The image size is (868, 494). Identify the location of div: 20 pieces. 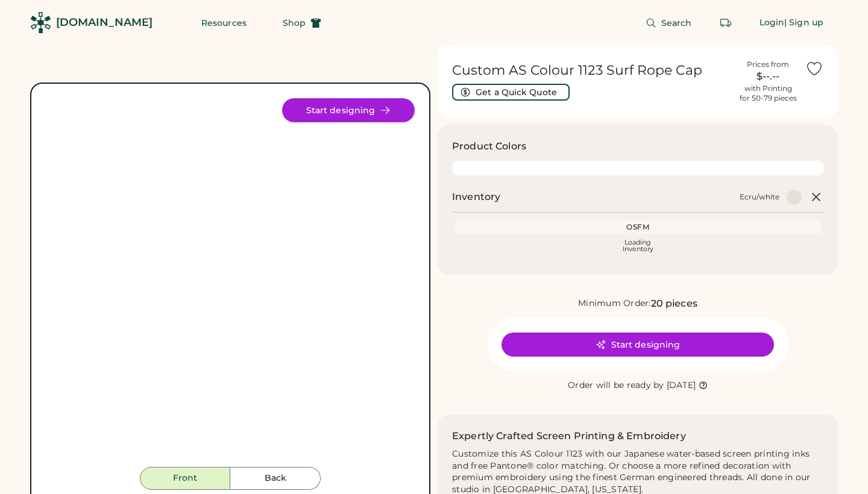
(674, 304).